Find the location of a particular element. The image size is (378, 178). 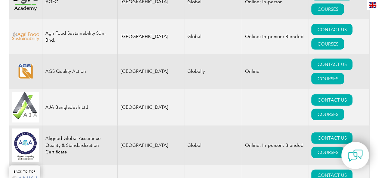

td: Aligned Global Assurance Quality & Standardization Certificate is located at coordinates (80, 146).